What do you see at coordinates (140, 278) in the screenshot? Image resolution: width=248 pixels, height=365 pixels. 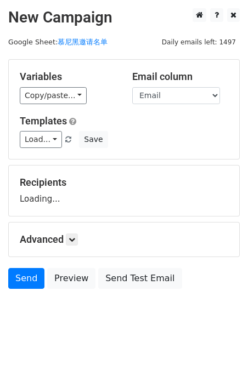 I see `a: Send Test Email` at bounding box center [140, 278].